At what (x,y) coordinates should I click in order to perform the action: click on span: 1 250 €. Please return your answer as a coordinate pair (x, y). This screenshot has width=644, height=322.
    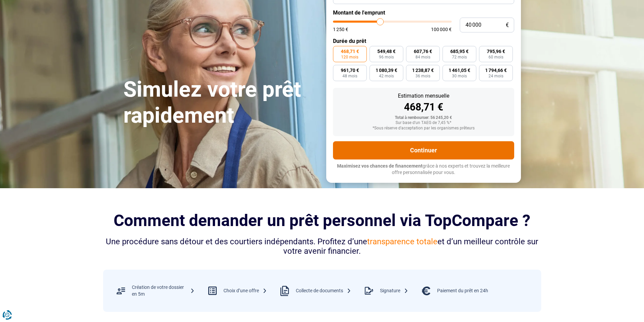
    Looking at the image, I should click on (340, 29).